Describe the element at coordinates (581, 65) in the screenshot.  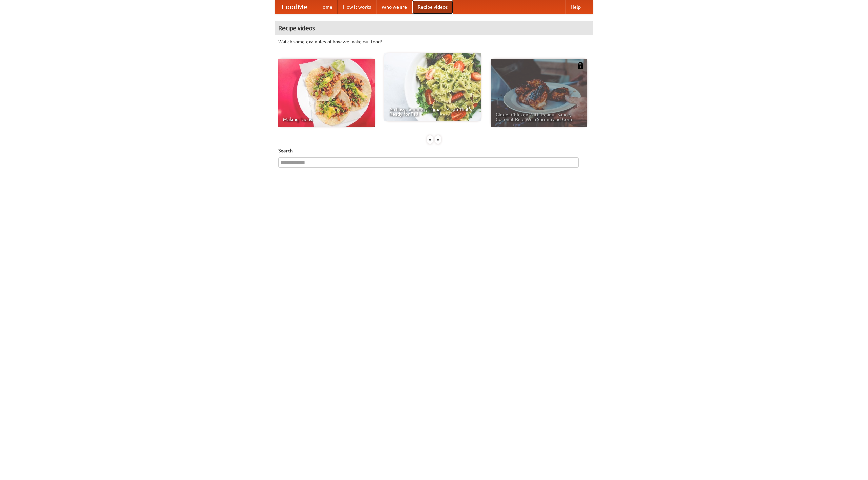
I see `img: 483408.png` at that location.